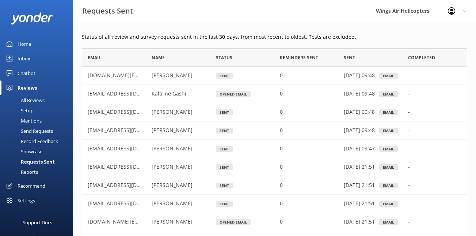 The width and height of the screenshot is (476, 236). Describe the element at coordinates (24, 44) in the screenshot. I see `div: Home` at that location.